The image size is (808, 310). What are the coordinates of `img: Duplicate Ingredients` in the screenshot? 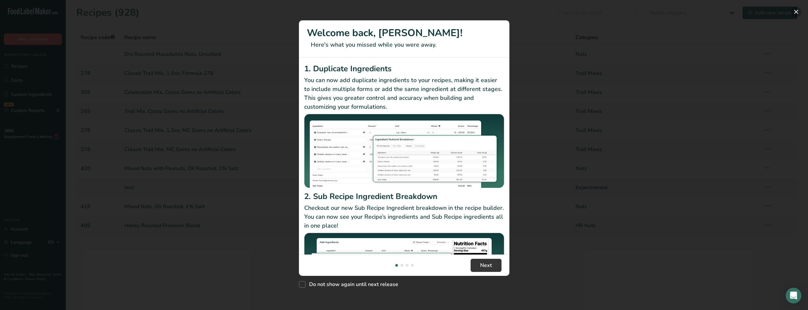 It's located at (404, 151).